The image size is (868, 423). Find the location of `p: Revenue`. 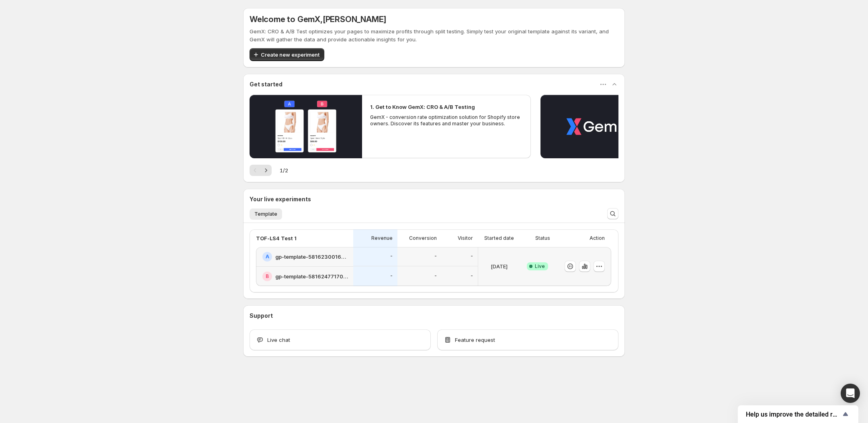

p: Revenue is located at coordinates (382, 238).